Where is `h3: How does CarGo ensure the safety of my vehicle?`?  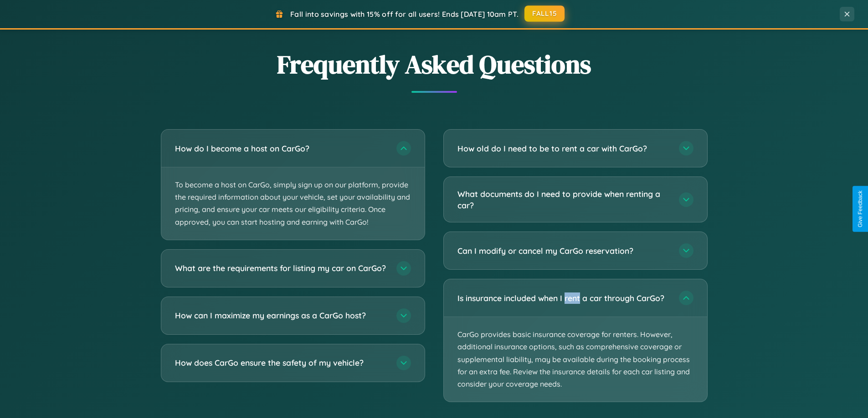 h3: How does CarGo ensure the safety of my vehicle? is located at coordinates (281, 363).